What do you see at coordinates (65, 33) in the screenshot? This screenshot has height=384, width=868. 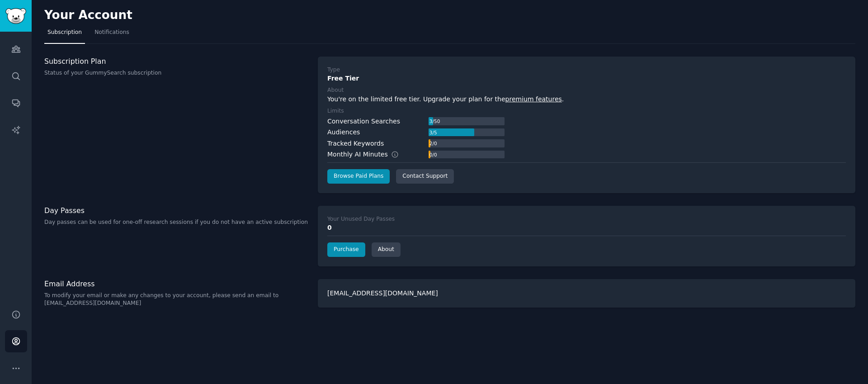 I see `span: Subscription` at bounding box center [65, 33].